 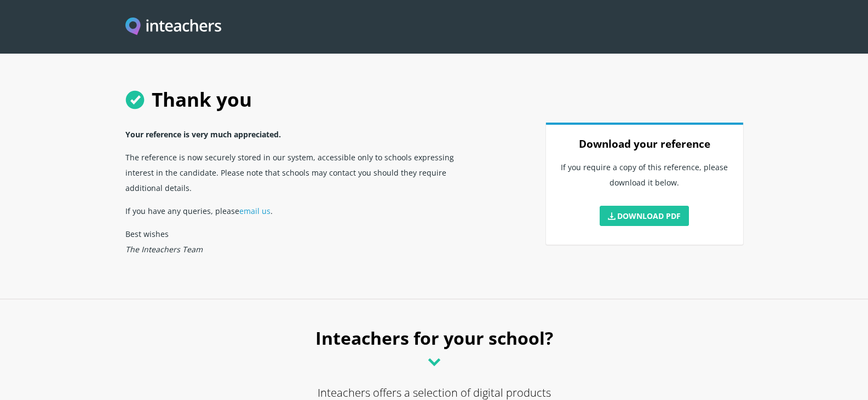 What do you see at coordinates (164, 249) in the screenshot?
I see `em: The Inteachers Team` at bounding box center [164, 249].